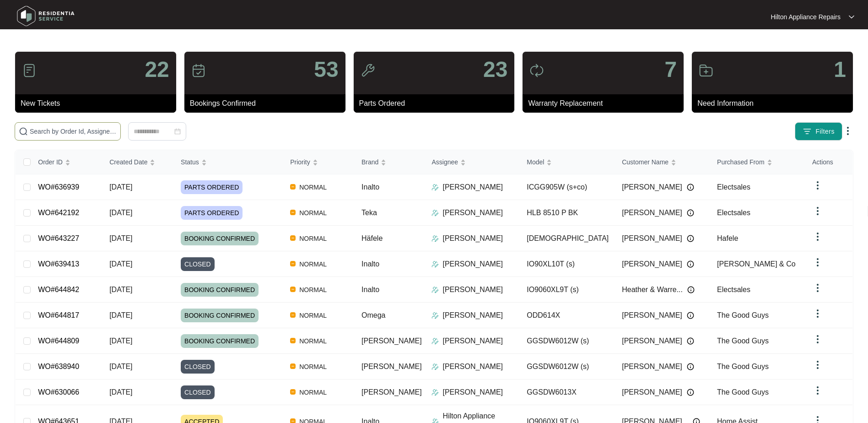  What do you see at coordinates (370, 162) in the screenshot?
I see `span: Brand` at bounding box center [370, 162].